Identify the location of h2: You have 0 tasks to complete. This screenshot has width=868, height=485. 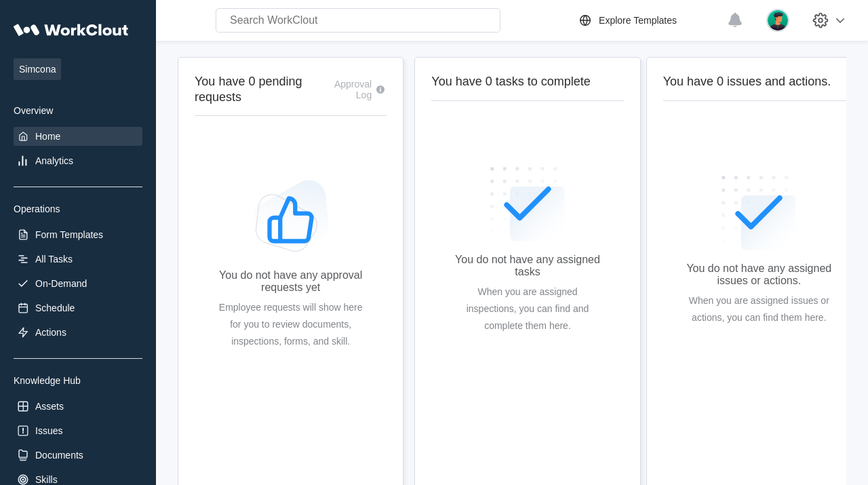
(527, 81).